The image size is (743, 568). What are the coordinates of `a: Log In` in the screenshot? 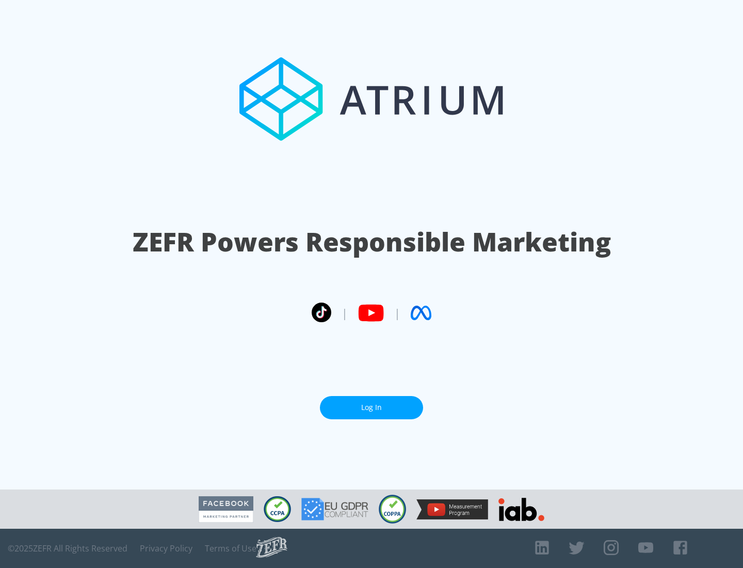 It's located at (372, 407).